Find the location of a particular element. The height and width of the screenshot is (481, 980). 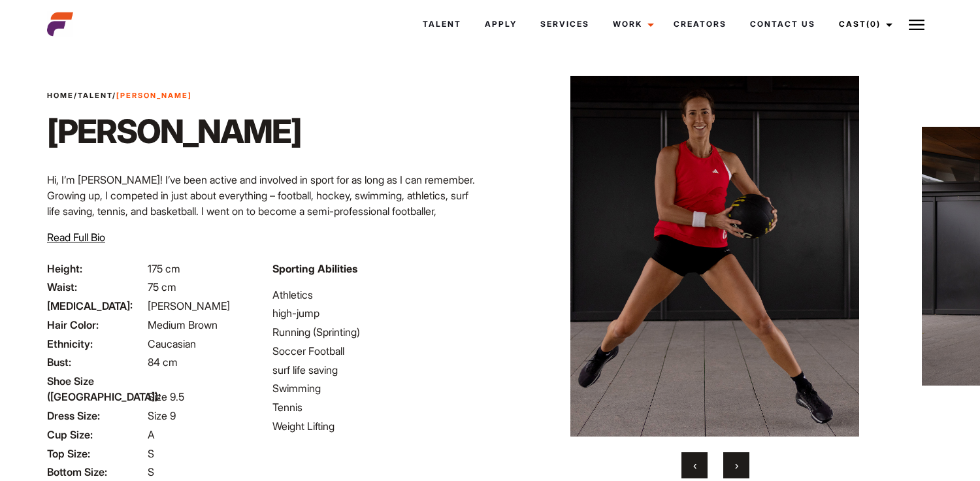

a: Work is located at coordinates (632, 24).